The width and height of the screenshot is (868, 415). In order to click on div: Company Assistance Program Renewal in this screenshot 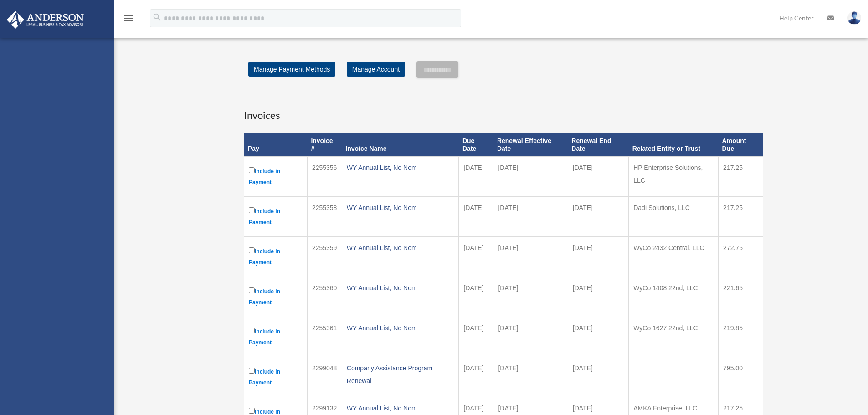, I will do `click(401, 374)`.